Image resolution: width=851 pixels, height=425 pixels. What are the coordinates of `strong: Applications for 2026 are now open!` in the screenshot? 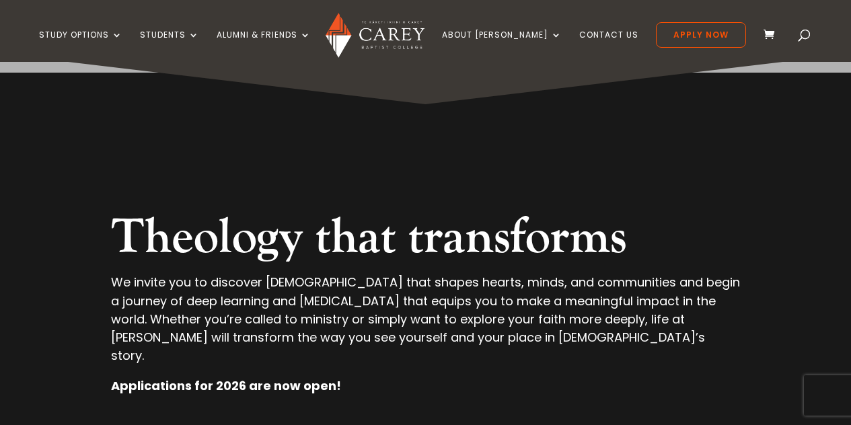 It's located at (226, 385).